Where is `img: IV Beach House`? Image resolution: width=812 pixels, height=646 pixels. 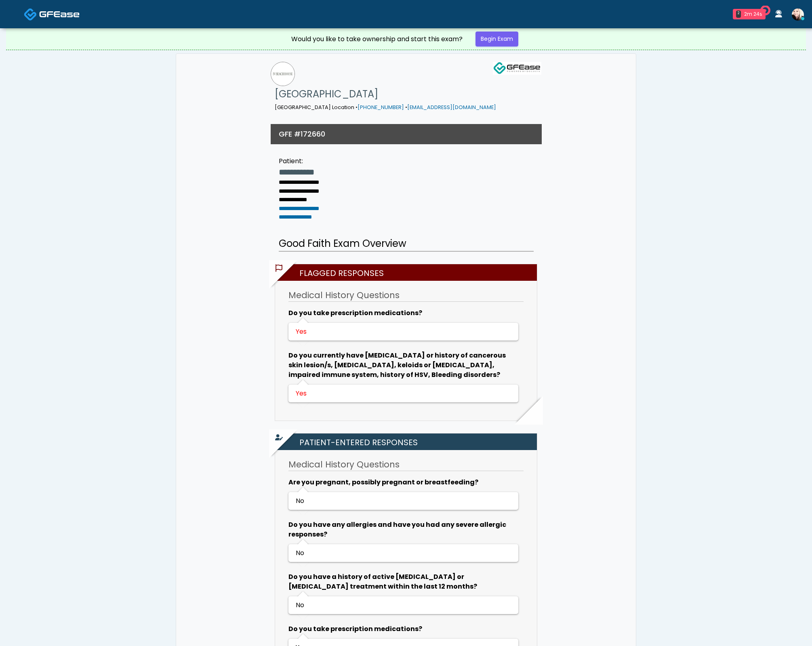
img: IV Beach House is located at coordinates (283, 74).